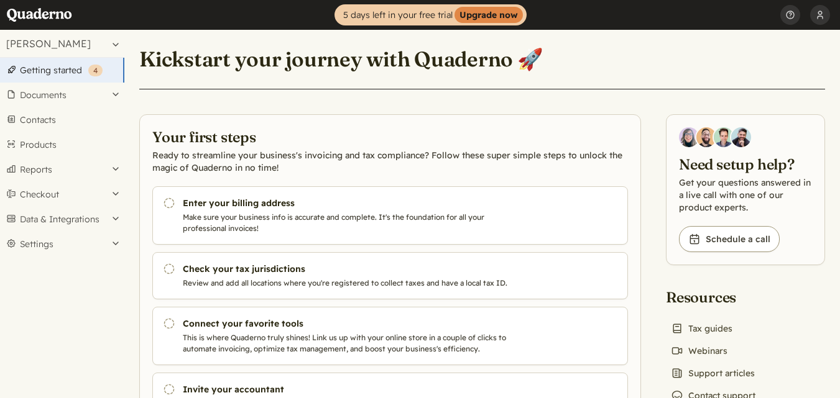 This screenshot has width=840, height=398. Describe the element at coordinates (358, 324) in the screenshot. I see `h3: Connect your favorite tools` at that location.